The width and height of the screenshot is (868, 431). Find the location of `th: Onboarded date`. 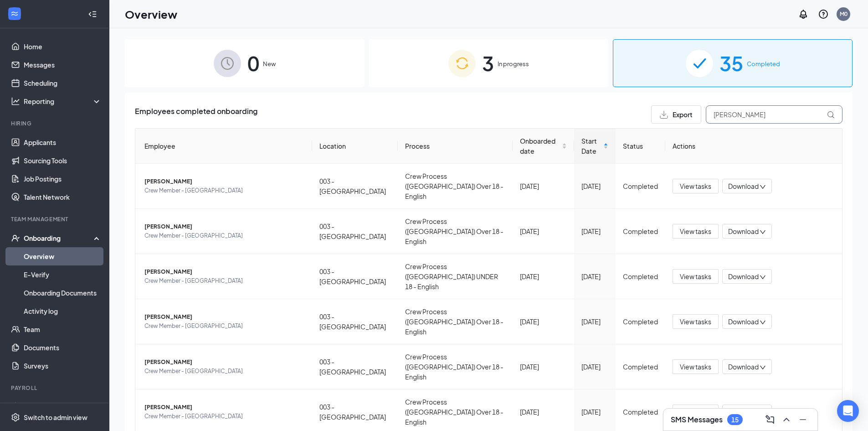

th: Onboarded date is located at coordinates (543, 146).